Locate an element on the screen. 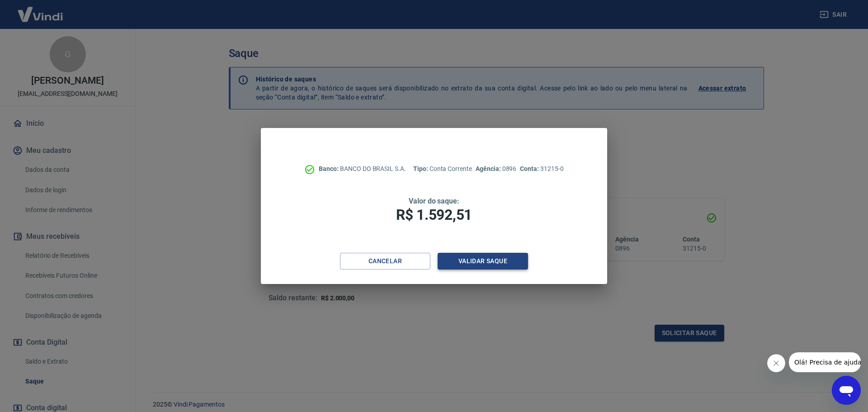 The image size is (868, 412). span: Tipo: is located at coordinates (421, 169).